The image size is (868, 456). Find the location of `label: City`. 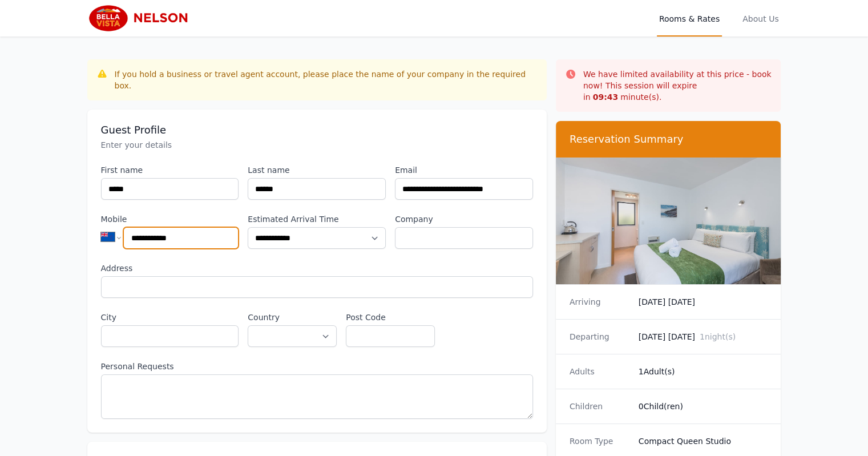

label: City is located at coordinates (170, 317).